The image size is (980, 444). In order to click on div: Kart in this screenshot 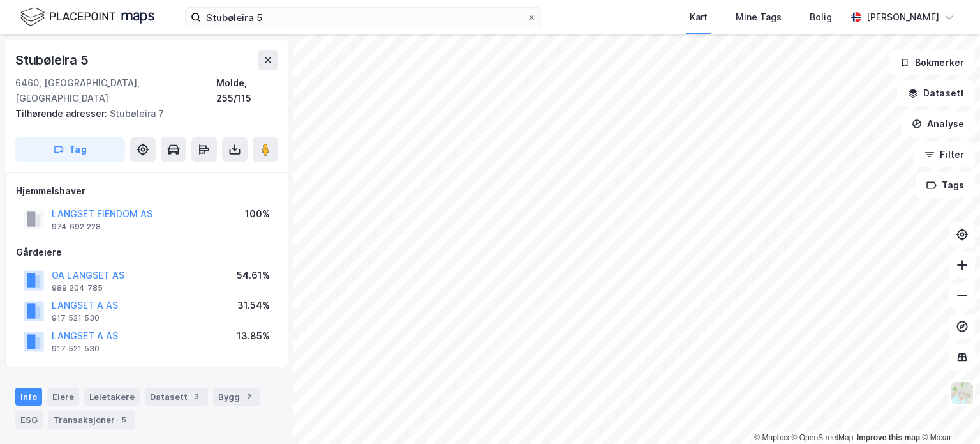, I will do `click(699, 17)`.